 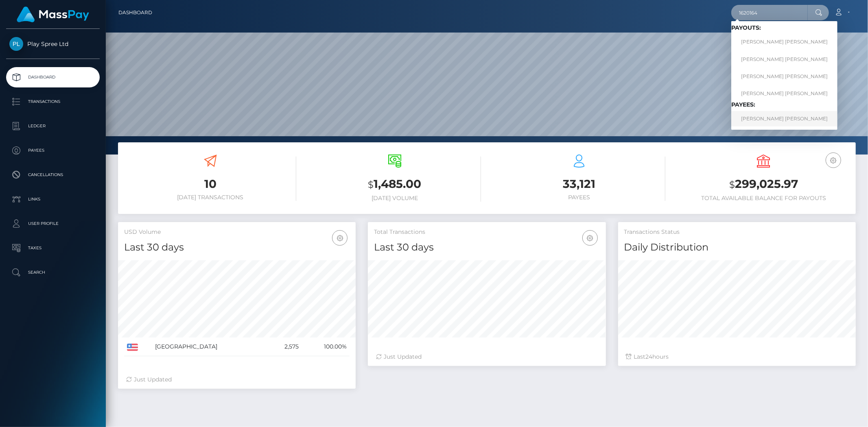 I want to click on h5: Transactions Status, so click(x=736, y=232).